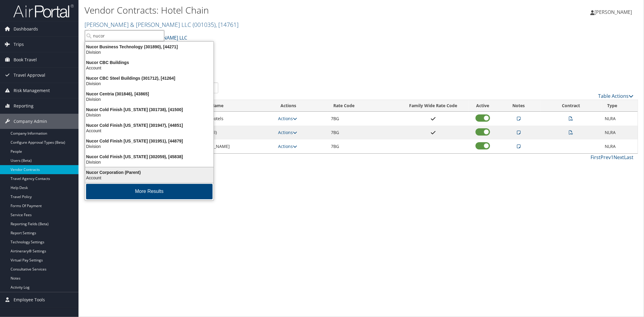  Describe the element at coordinates (619, 157) in the screenshot. I see `a: Next` at that location.